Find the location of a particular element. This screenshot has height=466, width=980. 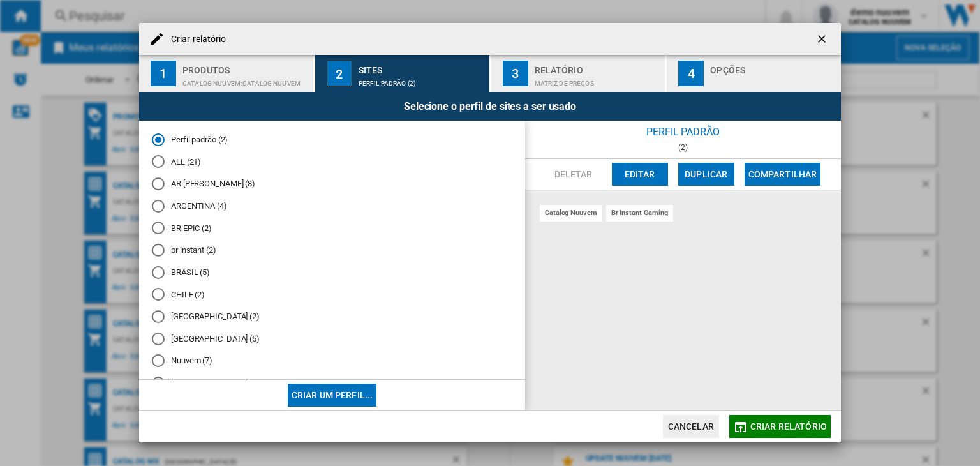

div: br instant gaming is located at coordinates (639, 212).